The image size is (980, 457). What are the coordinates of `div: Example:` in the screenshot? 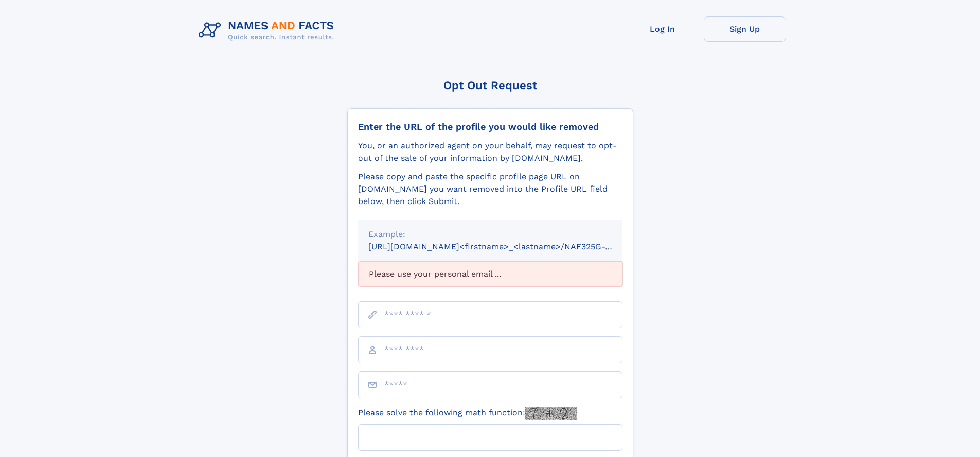 It's located at (490, 234).